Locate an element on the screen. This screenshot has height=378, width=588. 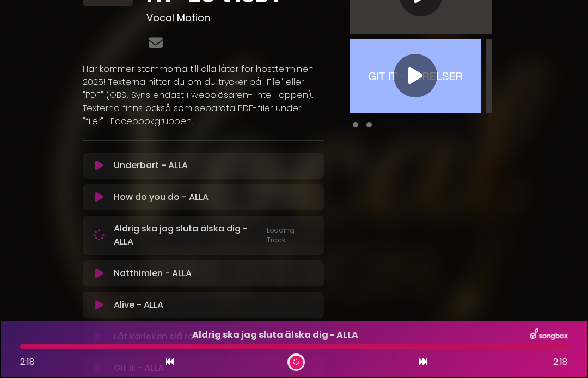
img: Video Thumbnail is located at coordinates (415, 76).